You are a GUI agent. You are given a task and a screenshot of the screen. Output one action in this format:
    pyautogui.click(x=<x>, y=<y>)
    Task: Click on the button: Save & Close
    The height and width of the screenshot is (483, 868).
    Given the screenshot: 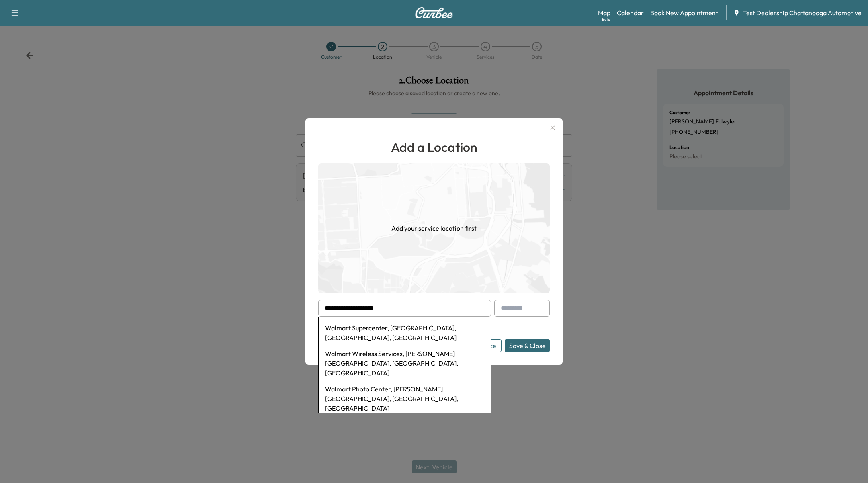 What is the action you would take?
    pyautogui.click(x=528, y=346)
    